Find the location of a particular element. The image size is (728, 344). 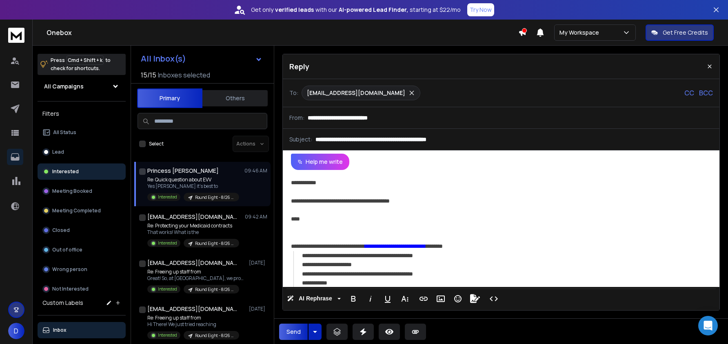

button: All Status is located at coordinates (82, 133).